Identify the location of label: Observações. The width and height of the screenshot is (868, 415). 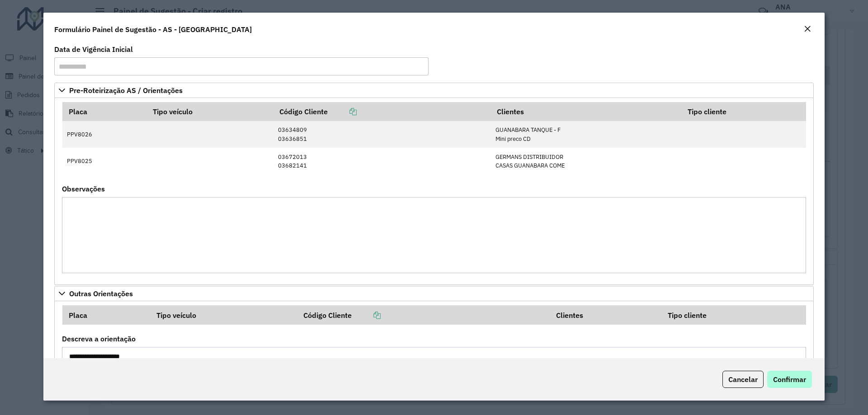
(83, 189).